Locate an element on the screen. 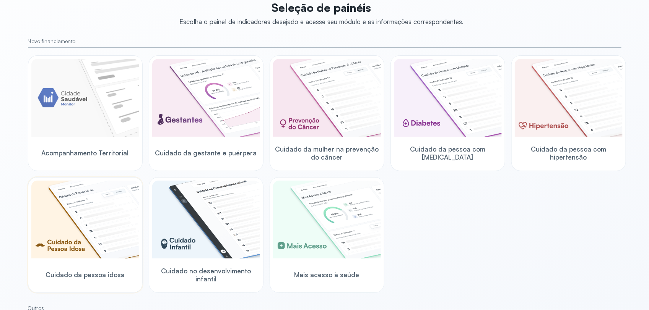 The height and width of the screenshot is (310, 649). p: Seleção de painéis is located at coordinates (321, 8).